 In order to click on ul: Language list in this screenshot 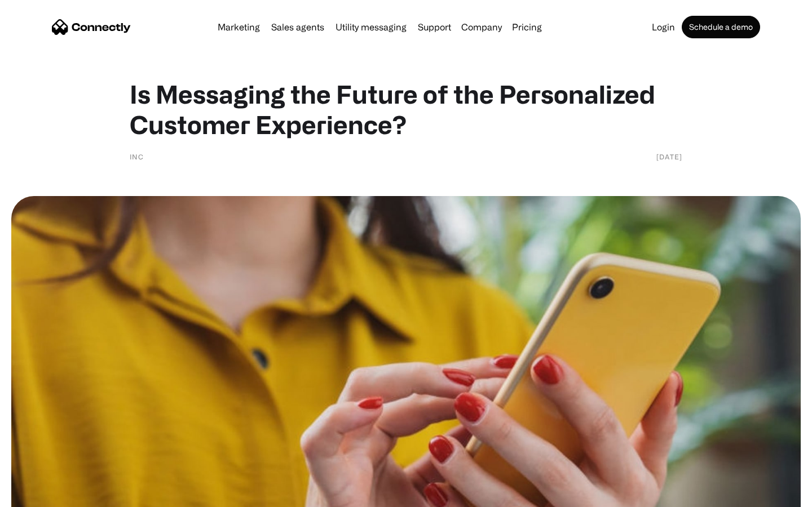, I will do `click(45, 495)`.